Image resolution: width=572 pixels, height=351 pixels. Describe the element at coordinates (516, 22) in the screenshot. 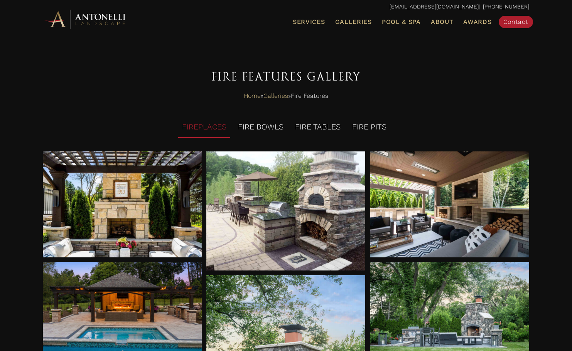

I see `span: Contact` at that location.